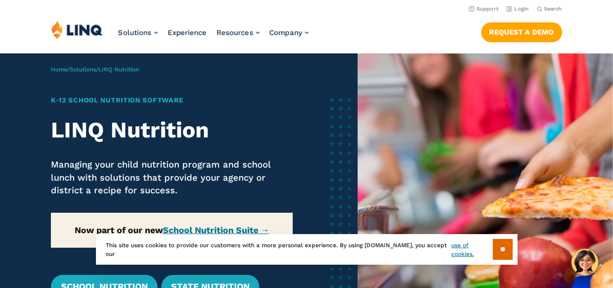  I want to click on span: Resources, so click(235, 32).